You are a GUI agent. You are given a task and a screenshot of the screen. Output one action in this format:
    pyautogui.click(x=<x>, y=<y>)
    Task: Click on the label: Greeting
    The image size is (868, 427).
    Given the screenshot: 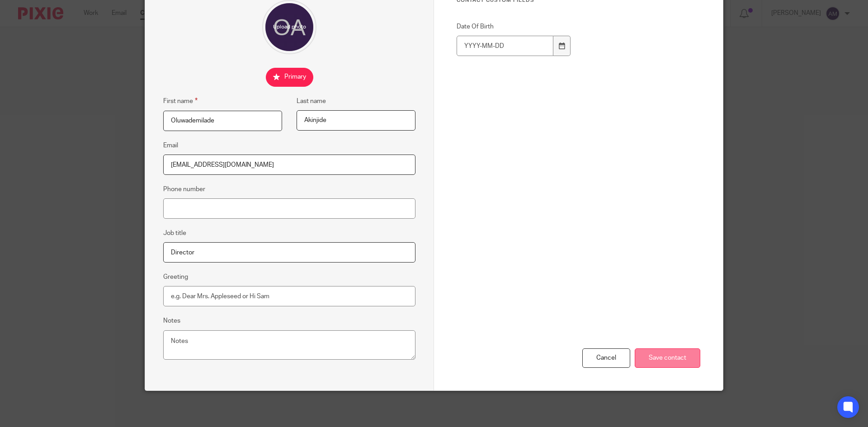 What is the action you would take?
    pyautogui.click(x=175, y=277)
    